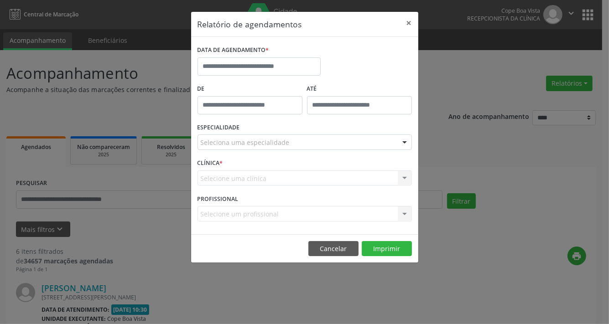 The width and height of the screenshot is (609, 324). I want to click on button: Cancelar, so click(333, 249).